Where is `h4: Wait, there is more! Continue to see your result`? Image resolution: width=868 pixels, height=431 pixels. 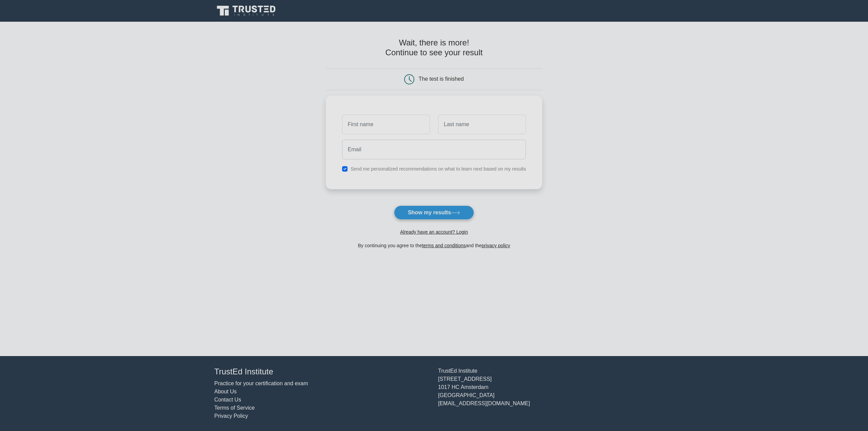
h4: Wait, there is more! Continue to see your result is located at coordinates (434, 48).